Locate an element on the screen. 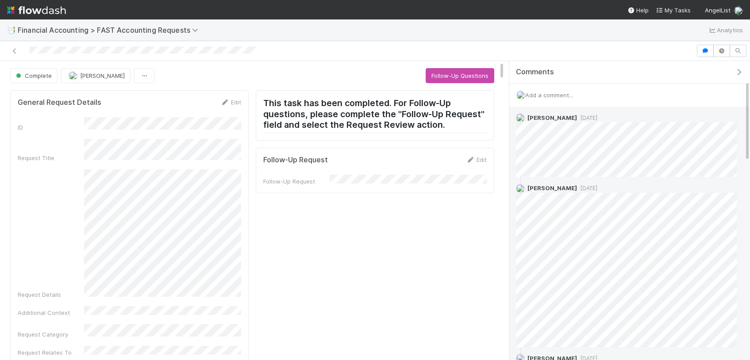  button: Follow-Up Questions is located at coordinates (460, 76).